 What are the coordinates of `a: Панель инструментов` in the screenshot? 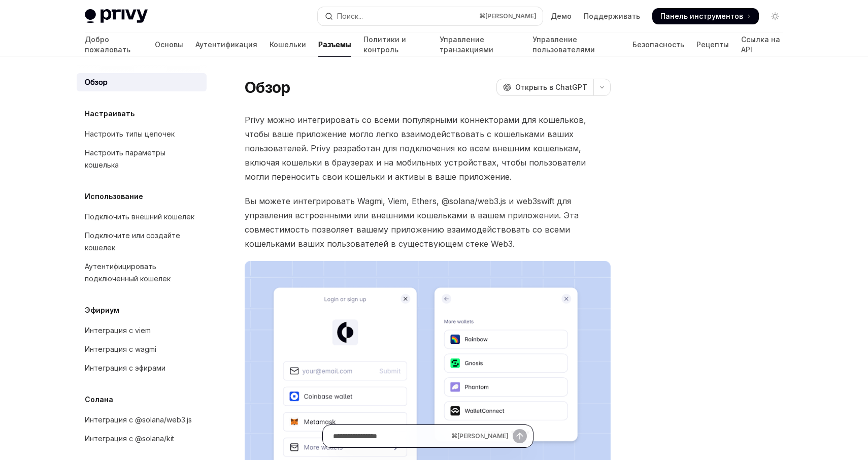 It's located at (706, 16).